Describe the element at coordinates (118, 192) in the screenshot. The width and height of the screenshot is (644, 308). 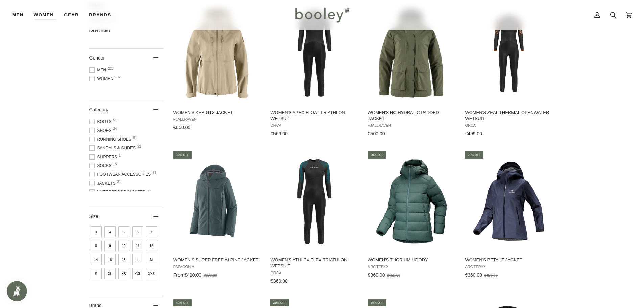
I see `span: Waterproof Jackets` at that location.